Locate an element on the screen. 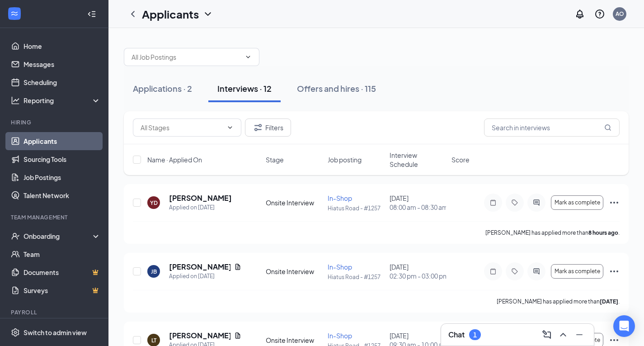  div: Open Intercom Messenger is located at coordinates (624, 326).